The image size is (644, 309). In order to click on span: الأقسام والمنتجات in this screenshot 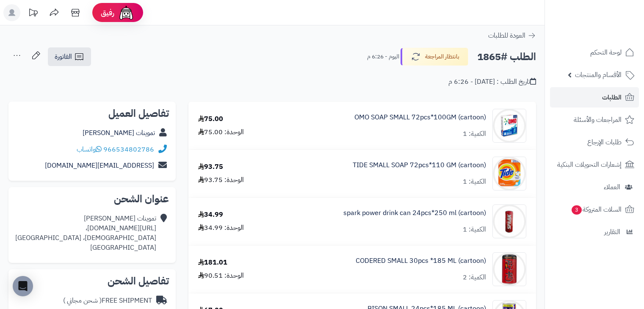, I will do `click(598, 75)`.